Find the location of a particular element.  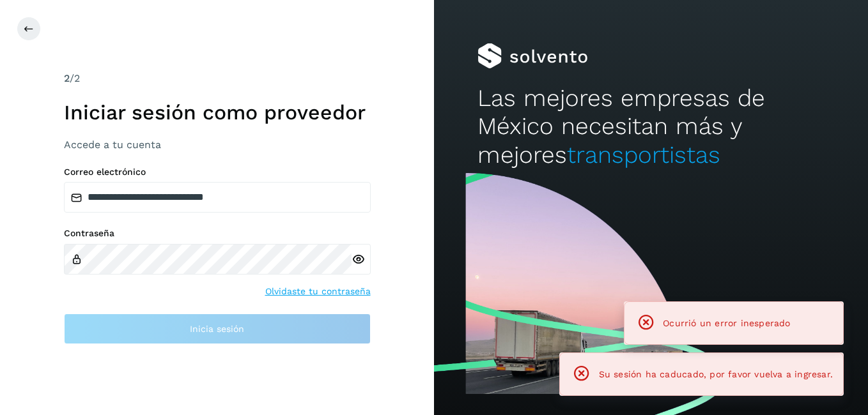

span: Inicia sesión is located at coordinates (216, 329).